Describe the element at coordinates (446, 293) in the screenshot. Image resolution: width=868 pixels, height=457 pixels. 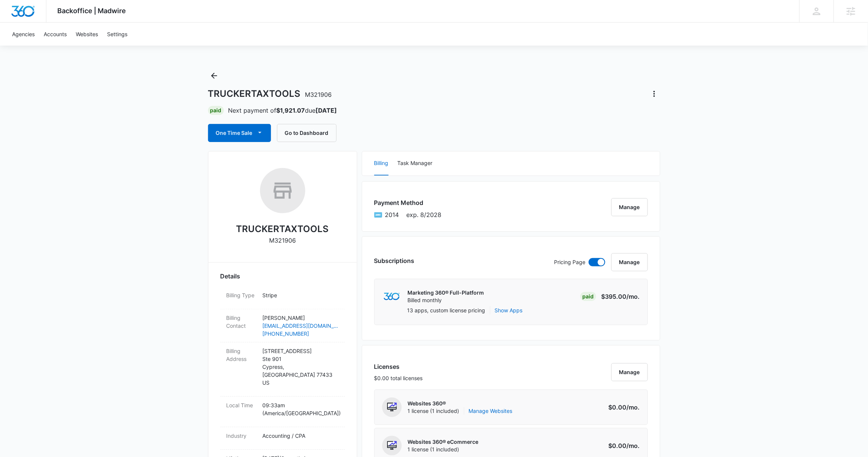
I see `p: Marketing 360® Full-Platform` at that location.